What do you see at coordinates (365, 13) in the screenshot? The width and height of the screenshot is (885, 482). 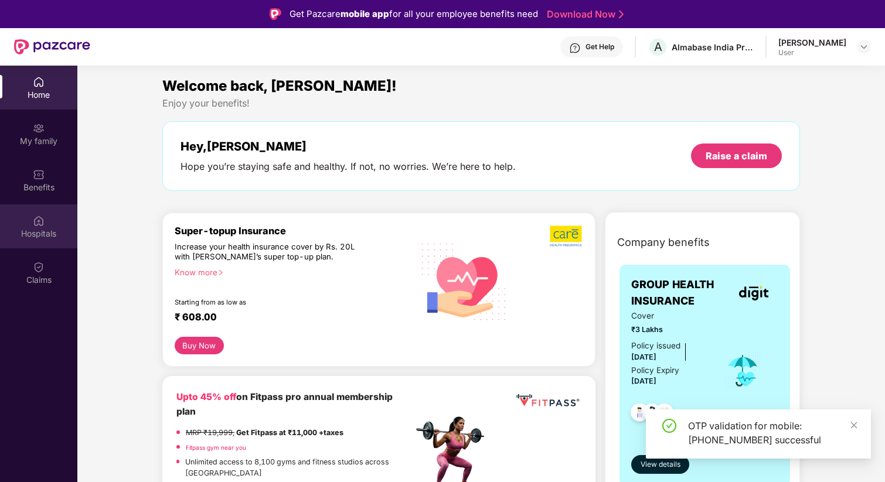 I see `strong: mobile app` at bounding box center [365, 13].